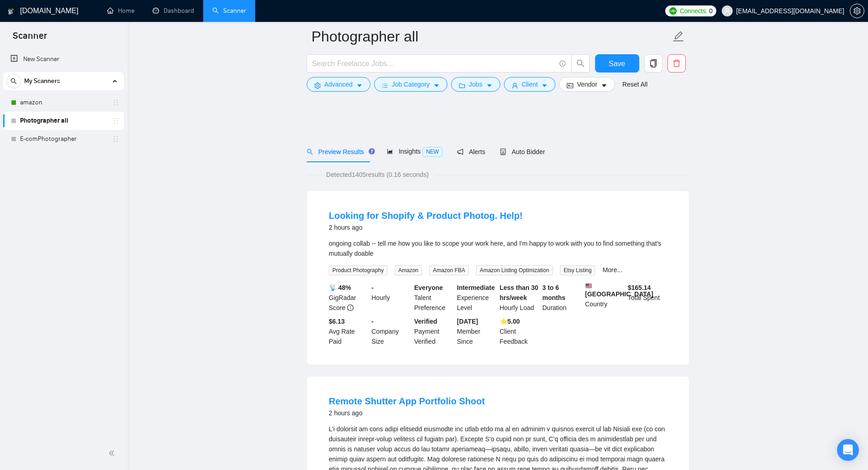 Image resolution: width=868 pixels, height=470 pixels. What do you see at coordinates (391, 332) in the screenshot?
I see `div: Company Size` at bounding box center [391, 332].